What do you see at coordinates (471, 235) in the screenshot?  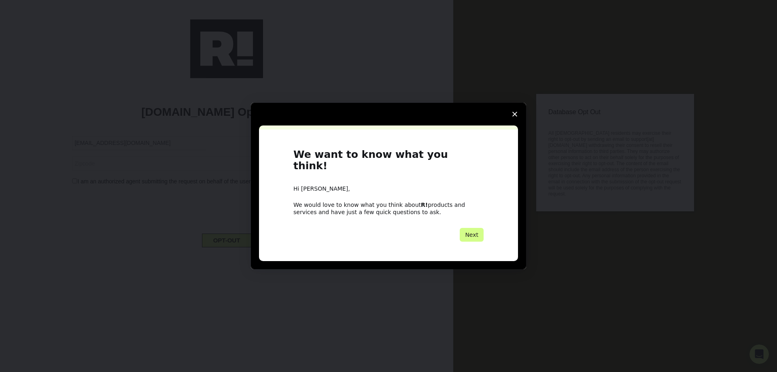 I see `button: Next` at bounding box center [471, 235].